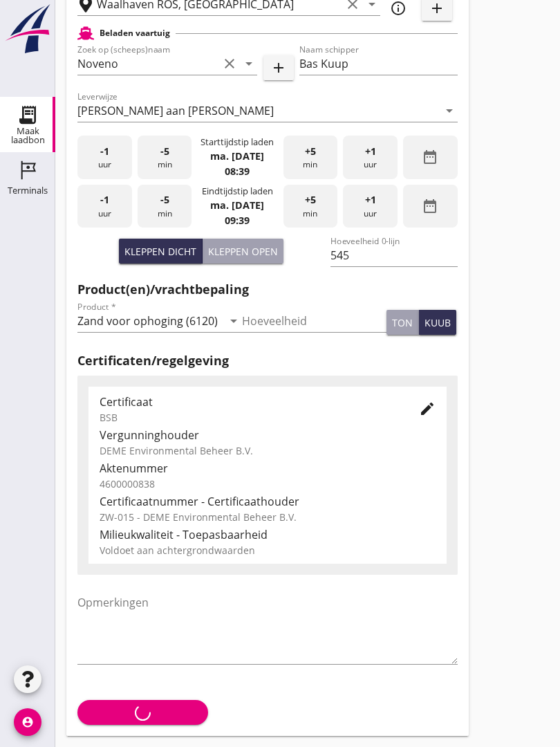 This screenshot has height=747, width=560. What do you see at coordinates (268, 549) in the screenshot?
I see `div: Voldoet aan achtergrondwaarden` at bounding box center [268, 549].